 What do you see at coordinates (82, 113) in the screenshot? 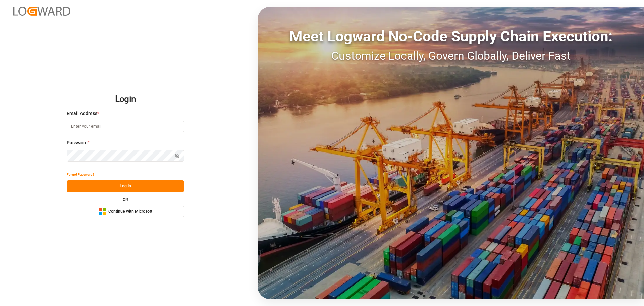
I see `span: Email Address` at bounding box center [82, 113].